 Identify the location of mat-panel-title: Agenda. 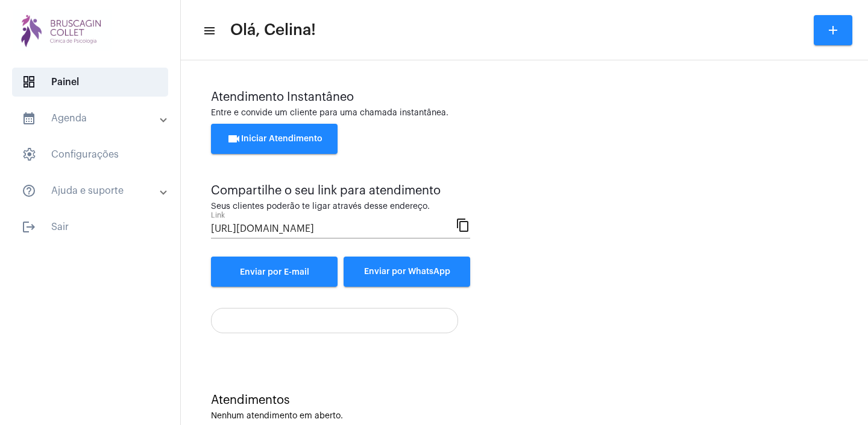
(91, 119).